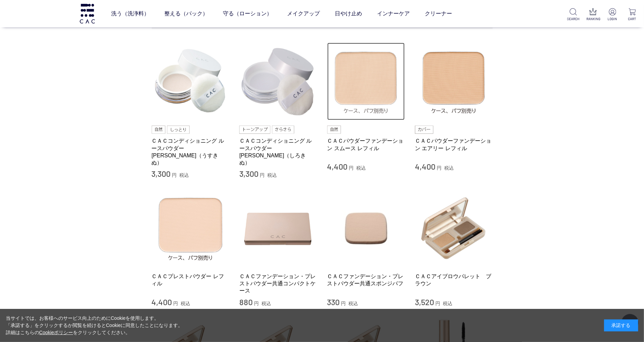 The image size is (644, 342). I want to click on a: インナーケア, so click(393, 14).